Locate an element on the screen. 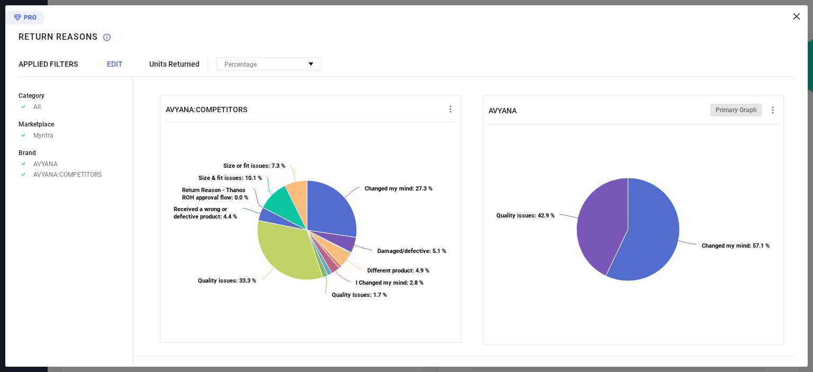  span: All is located at coordinates (37, 107).